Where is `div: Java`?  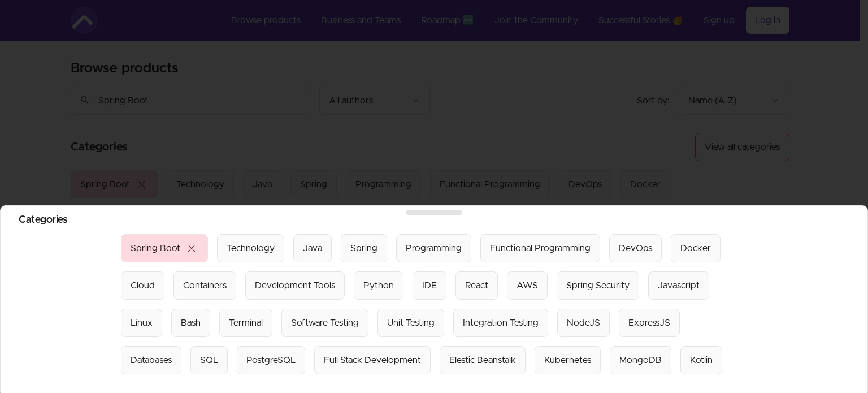
div: Java is located at coordinates (312, 249).